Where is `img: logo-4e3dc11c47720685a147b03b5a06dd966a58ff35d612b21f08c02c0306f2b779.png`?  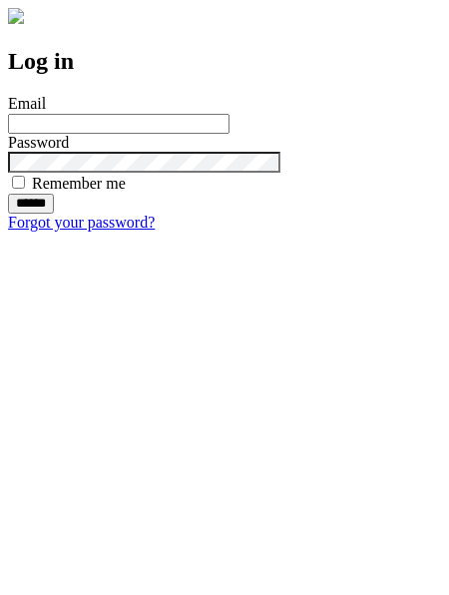 img: logo-4e3dc11c47720685a147b03b5a06dd966a58ff35d612b21f08c02c0306f2b779.png is located at coordinates (16, 16).